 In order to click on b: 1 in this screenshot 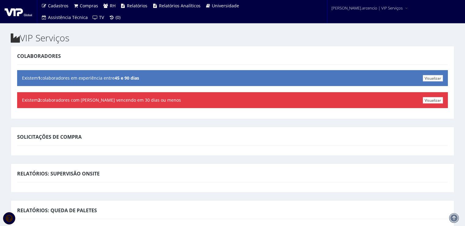, I will do `click(39, 78)`.